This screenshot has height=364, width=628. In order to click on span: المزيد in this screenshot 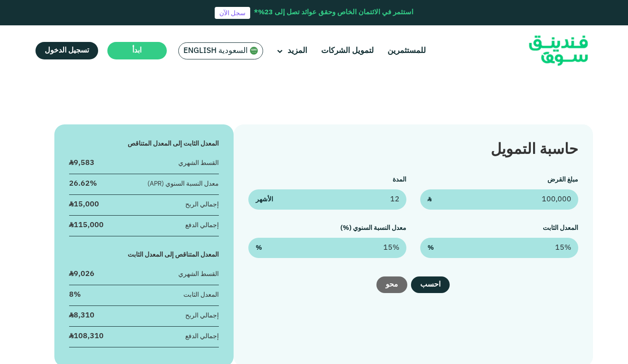, I will do `click(297, 51)`.